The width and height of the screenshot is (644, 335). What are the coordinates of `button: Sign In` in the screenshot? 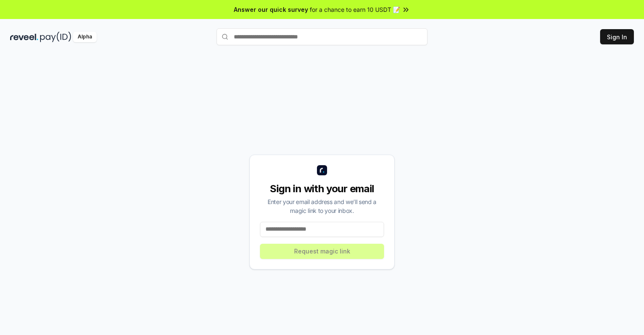 It's located at (617, 37).